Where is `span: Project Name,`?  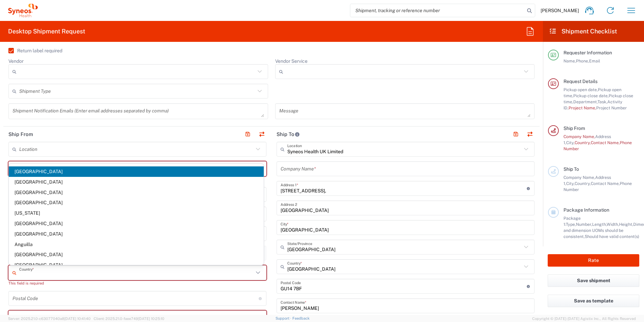 span: Project Name, is located at coordinates (582, 108).